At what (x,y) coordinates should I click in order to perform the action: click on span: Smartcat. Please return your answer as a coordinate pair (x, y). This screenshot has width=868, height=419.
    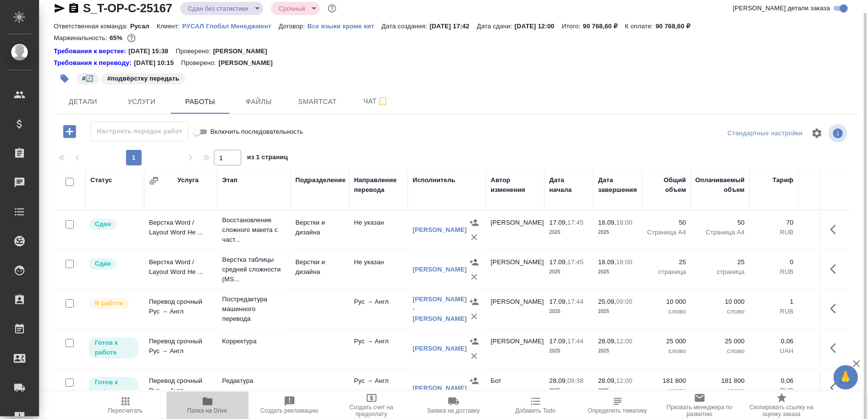
    Looking at the image, I should click on (318, 102).